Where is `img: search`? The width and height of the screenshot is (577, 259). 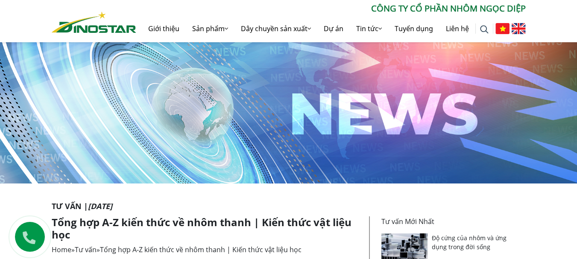
img: search is located at coordinates (484, 29).